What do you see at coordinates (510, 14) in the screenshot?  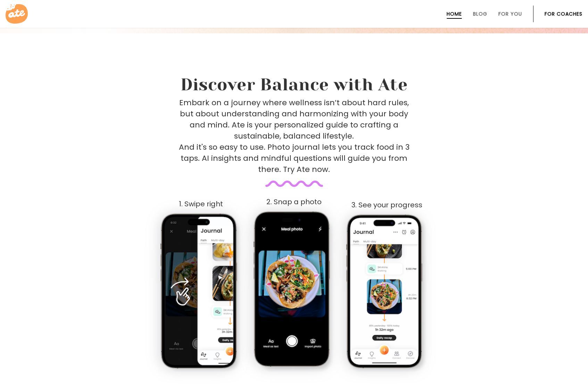 I see `a: For You` at bounding box center [510, 14].